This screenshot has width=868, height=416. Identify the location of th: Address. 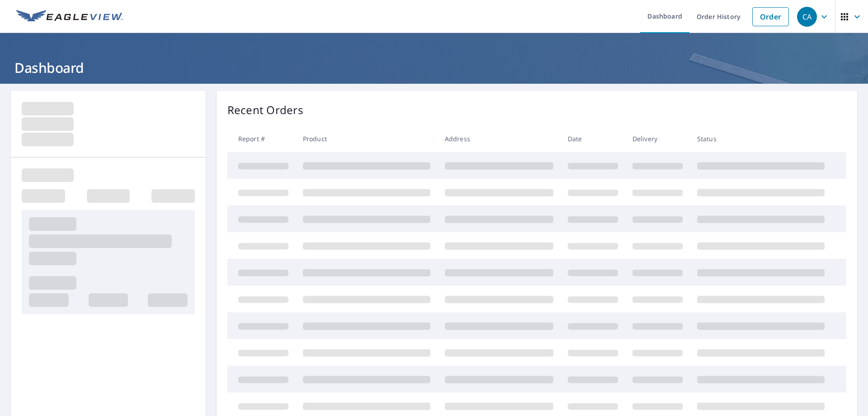
(499, 138).